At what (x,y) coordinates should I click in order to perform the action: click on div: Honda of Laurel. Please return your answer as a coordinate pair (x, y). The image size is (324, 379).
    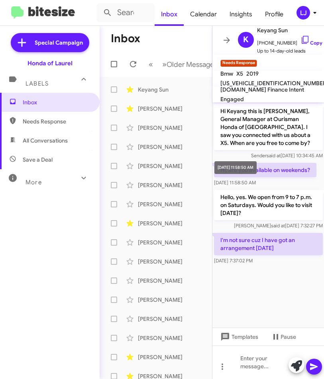
    Looking at the image, I should click on (50, 63).